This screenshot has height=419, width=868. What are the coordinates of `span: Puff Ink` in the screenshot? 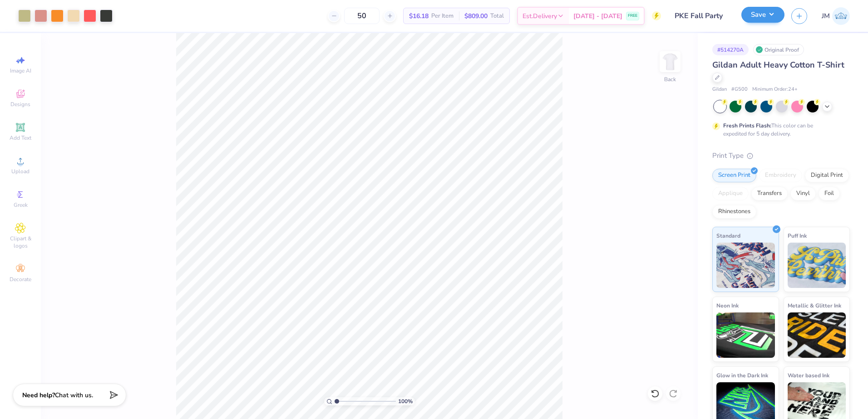 It's located at (797, 236).